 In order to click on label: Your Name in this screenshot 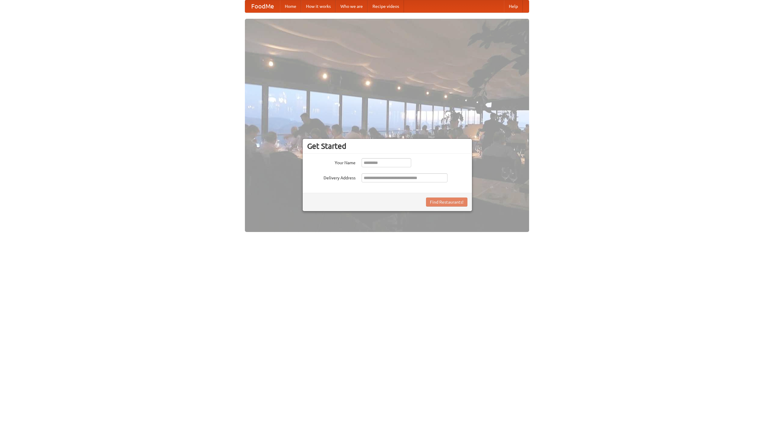, I will do `click(331, 162)`.